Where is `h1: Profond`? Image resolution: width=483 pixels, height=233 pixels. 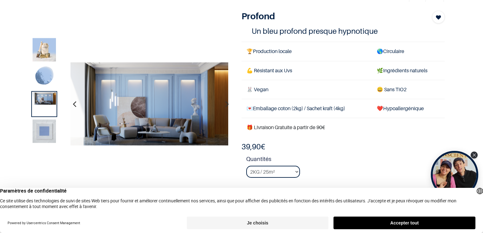
h1: Profond is located at coordinates (328, 16).